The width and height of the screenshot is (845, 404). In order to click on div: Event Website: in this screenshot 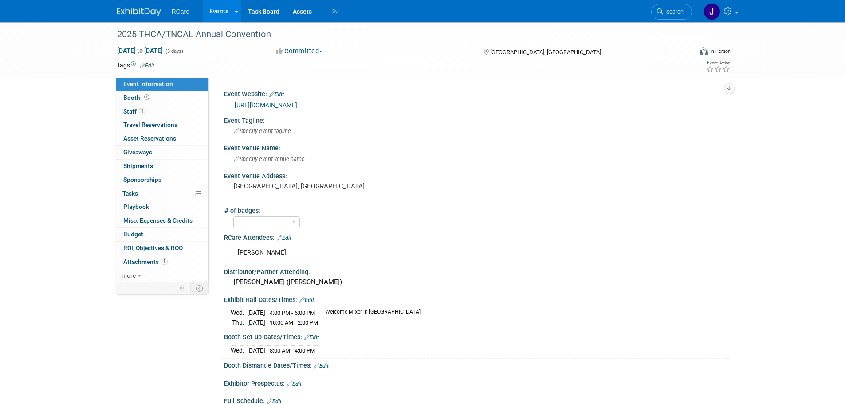, I will do `click(476, 93)`.